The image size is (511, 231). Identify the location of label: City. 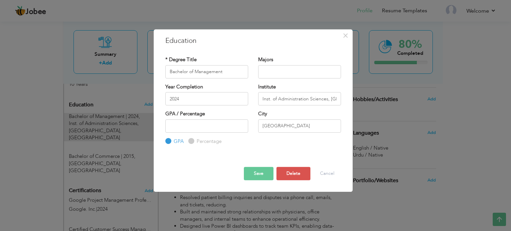
(262, 114).